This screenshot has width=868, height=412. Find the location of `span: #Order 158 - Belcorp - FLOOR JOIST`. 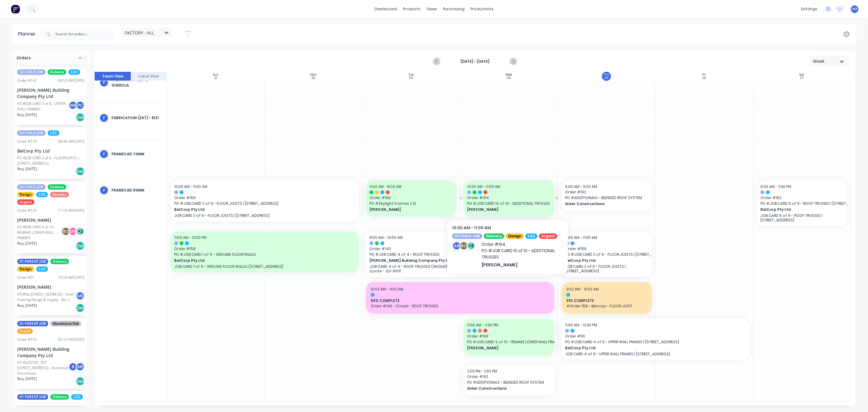

span: #Order 158 - Belcorp - FLOOR JOIST is located at coordinates (606, 306).